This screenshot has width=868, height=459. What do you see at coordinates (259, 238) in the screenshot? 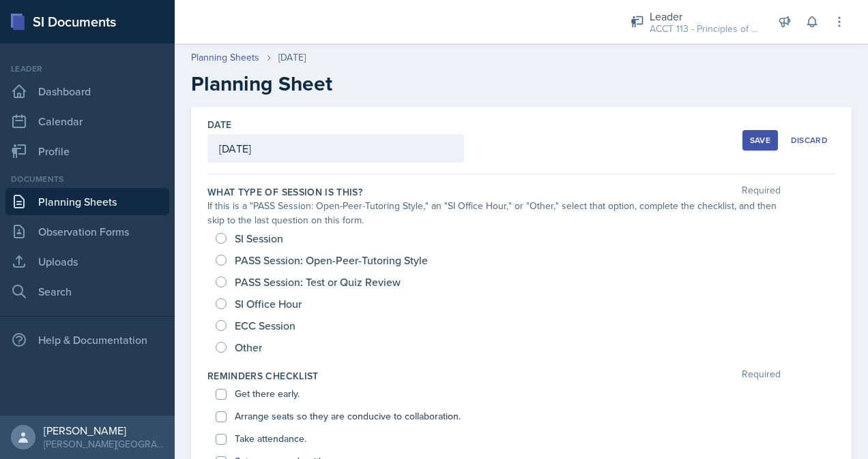
I see `span: SI Session` at bounding box center [259, 238].